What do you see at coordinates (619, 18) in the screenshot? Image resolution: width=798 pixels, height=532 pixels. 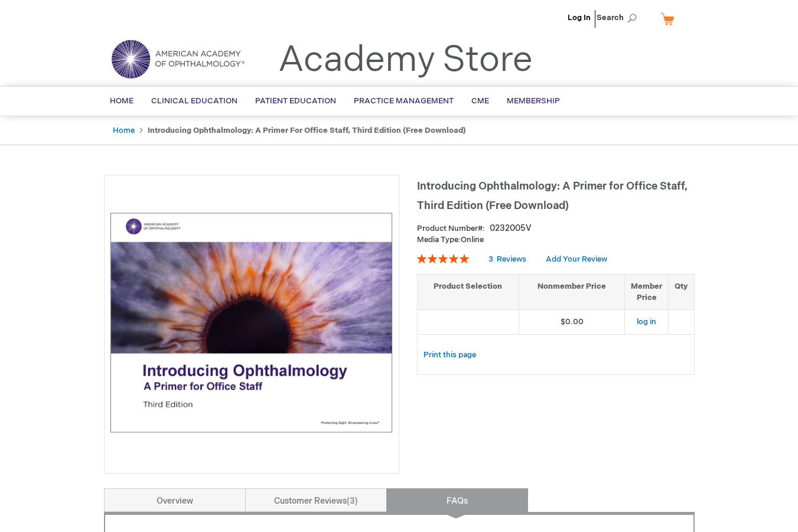 I see `span: Search` at bounding box center [619, 18].